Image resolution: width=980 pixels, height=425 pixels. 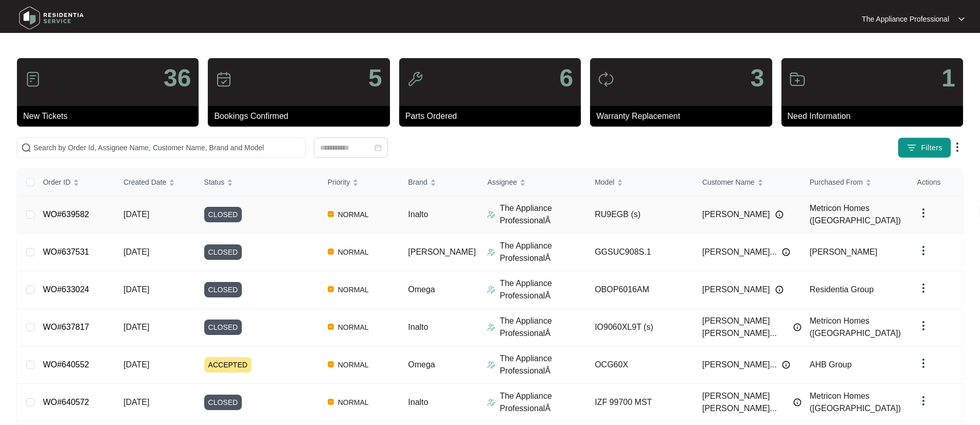 What do you see at coordinates (640, 252) in the screenshot?
I see `td: GGSUC908S.1` at bounding box center [640, 252].